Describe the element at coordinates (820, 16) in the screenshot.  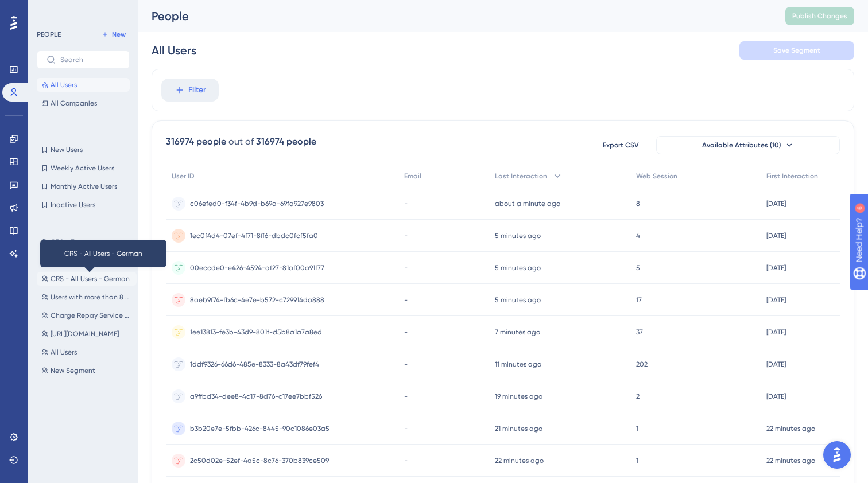
I see `button: Publish Changes` at that location.